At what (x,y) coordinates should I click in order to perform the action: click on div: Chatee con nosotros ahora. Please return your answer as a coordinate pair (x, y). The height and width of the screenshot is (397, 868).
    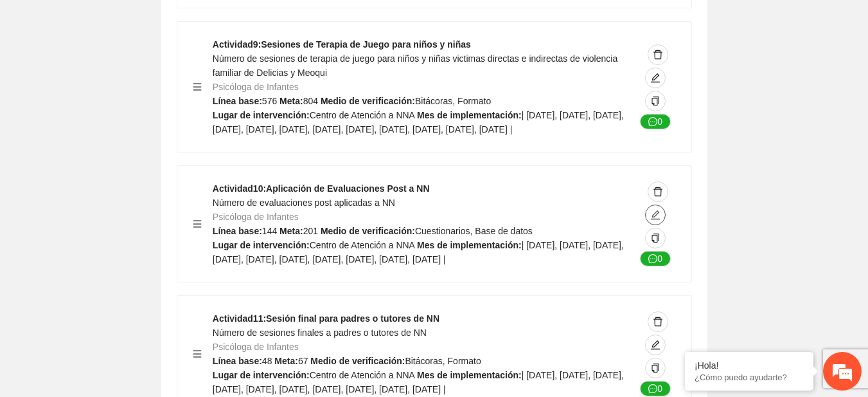
    Looking at the image, I should click on (142, 74).